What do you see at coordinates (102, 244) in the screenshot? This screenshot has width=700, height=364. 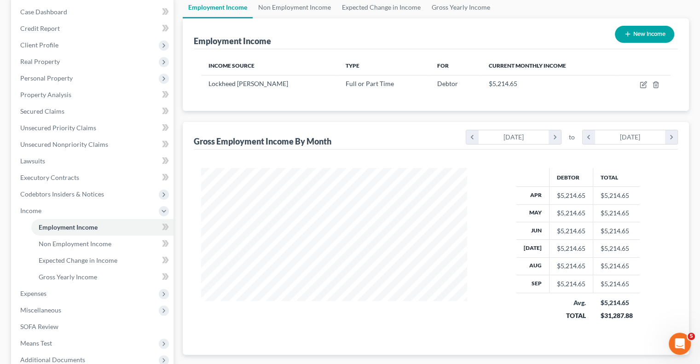 I see `a: Non Employment Income` at bounding box center [102, 244].